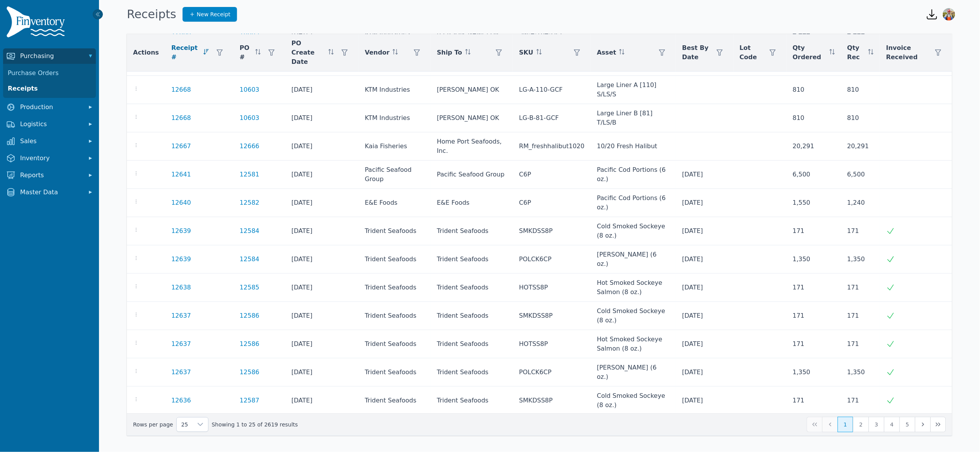  Describe the element at coordinates (552, 90) in the screenshot. I see `td: LG-A-110-GCF` at that location.